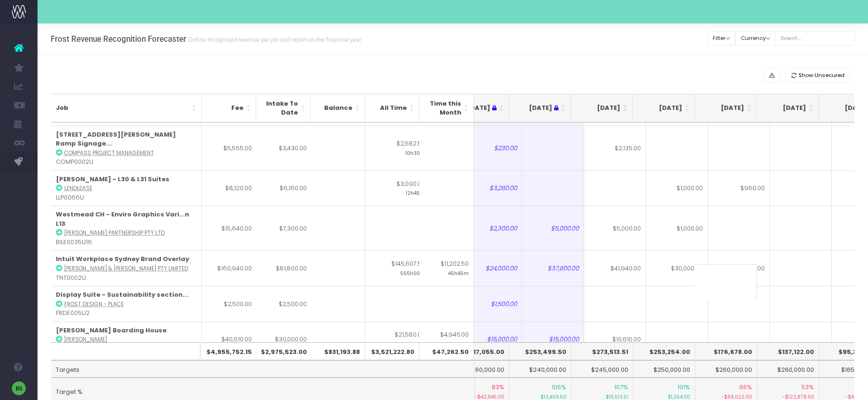  I want to click on span: Show Unsecured, so click(822, 75).